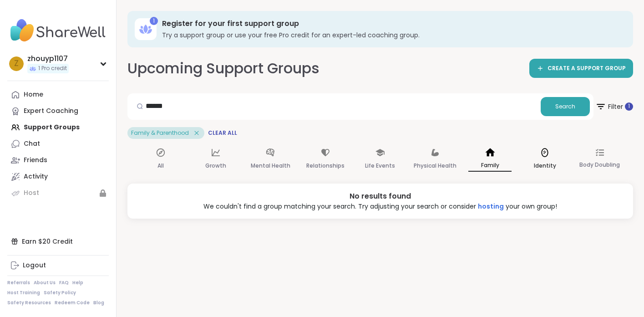 Image resolution: width=644 pixels, height=317 pixels. Describe the element at coordinates (391, 35) in the screenshot. I see `h3: Try a support group or use your free Pro credit for an expert-led coaching group.` at that location.